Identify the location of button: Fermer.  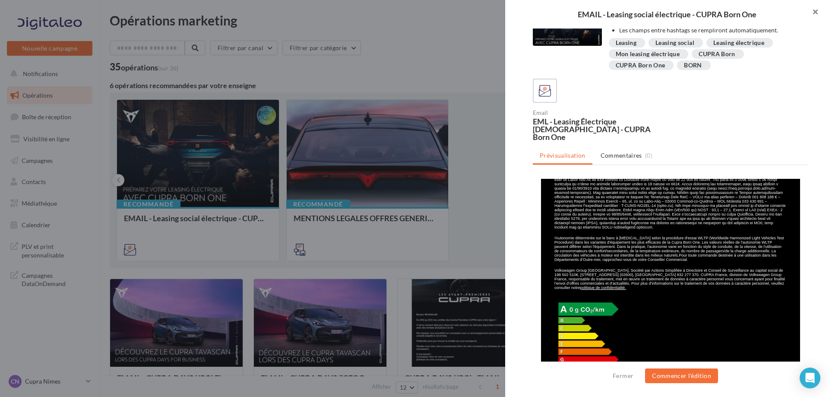
(623, 376).